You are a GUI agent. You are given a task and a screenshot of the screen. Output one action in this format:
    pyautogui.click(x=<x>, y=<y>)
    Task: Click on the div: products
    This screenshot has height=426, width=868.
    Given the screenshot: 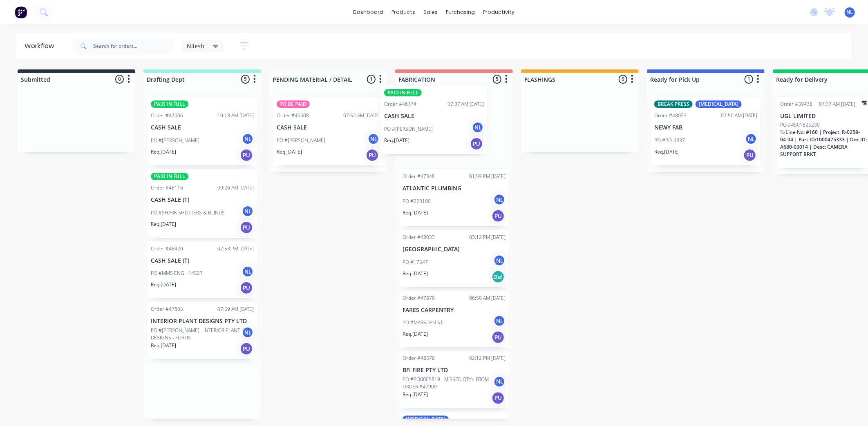 What is the action you would take?
    pyautogui.click(x=404, y=12)
    